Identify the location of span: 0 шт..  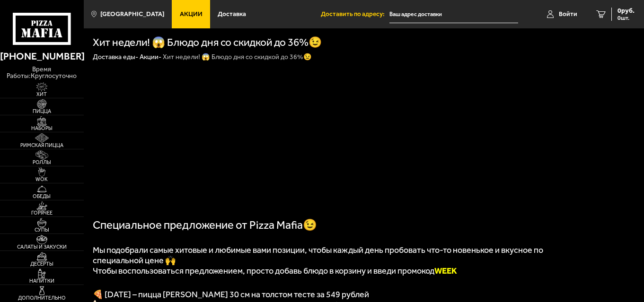
(626, 18).